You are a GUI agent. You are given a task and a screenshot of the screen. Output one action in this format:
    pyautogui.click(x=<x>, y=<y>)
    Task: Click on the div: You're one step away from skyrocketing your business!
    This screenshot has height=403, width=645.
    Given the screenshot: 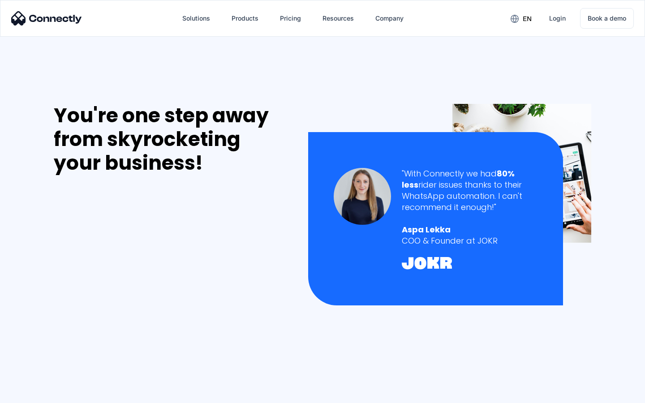 What is the action you would take?
    pyautogui.click(x=172, y=139)
    